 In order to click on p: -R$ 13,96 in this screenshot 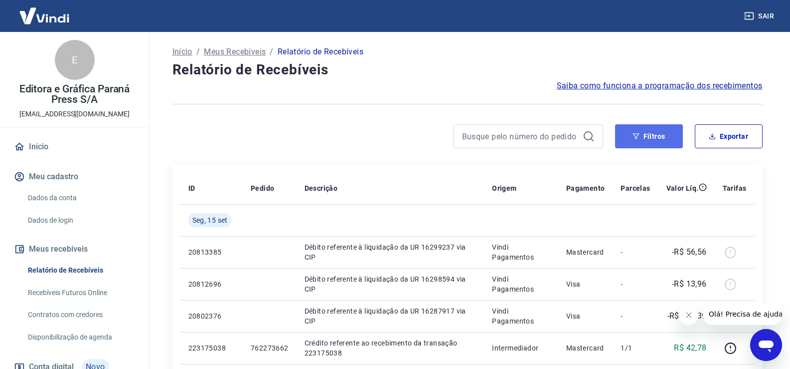, I will do `click(690, 284)`.